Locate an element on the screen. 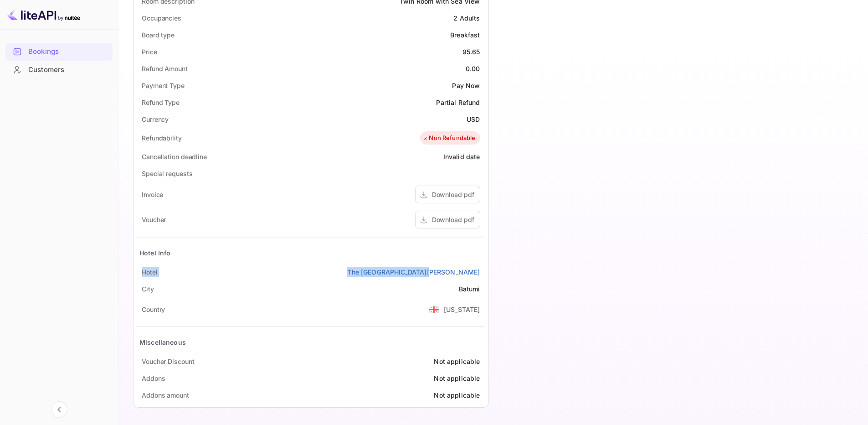  div: Pay Now is located at coordinates (466, 85).